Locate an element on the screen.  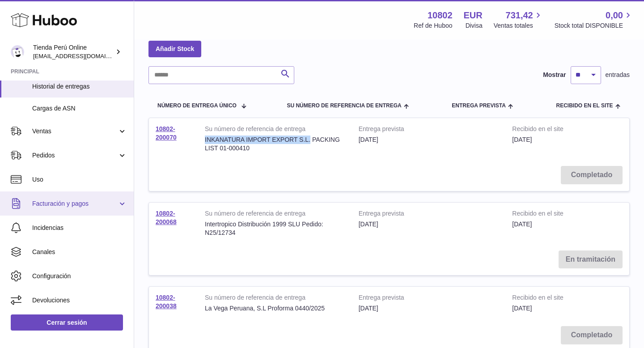
a: Cerrar sesión is located at coordinates (67, 323).